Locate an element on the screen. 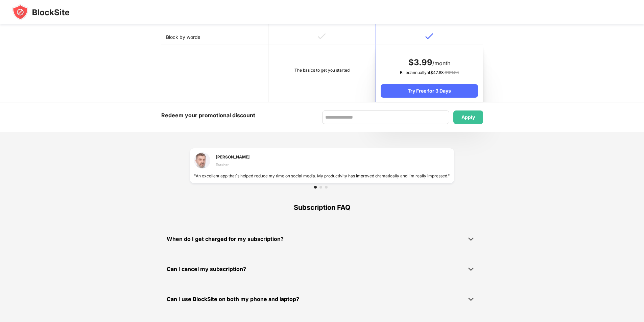 This screenshot has height=322, width=644. div: Billed annually at $ 47.88 is located at coordinates (429, 73).